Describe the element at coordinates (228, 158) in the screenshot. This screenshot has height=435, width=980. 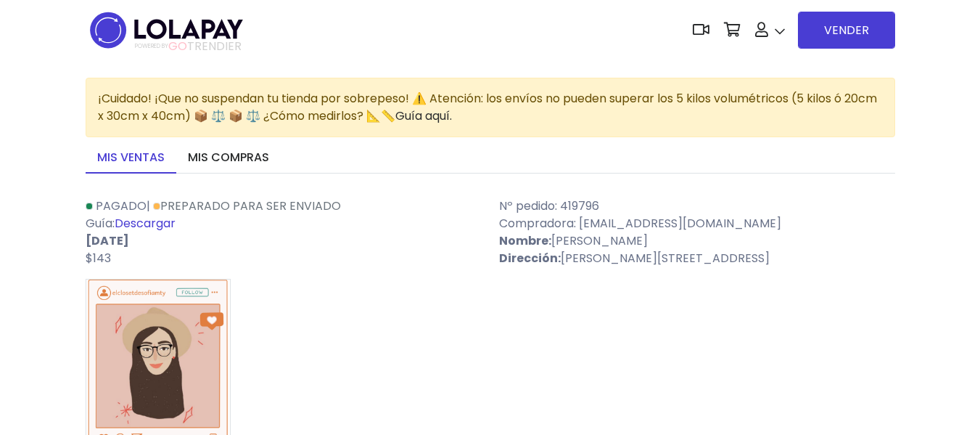
I see `a: Mis compras` at that location.